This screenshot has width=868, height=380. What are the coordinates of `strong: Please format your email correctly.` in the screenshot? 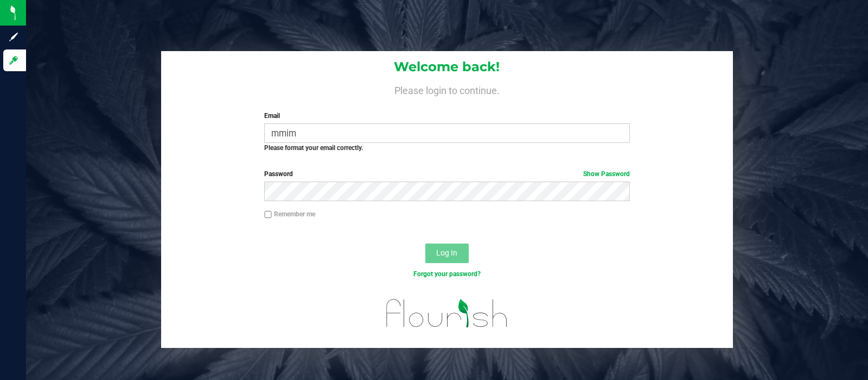 It's located at (314, 148).